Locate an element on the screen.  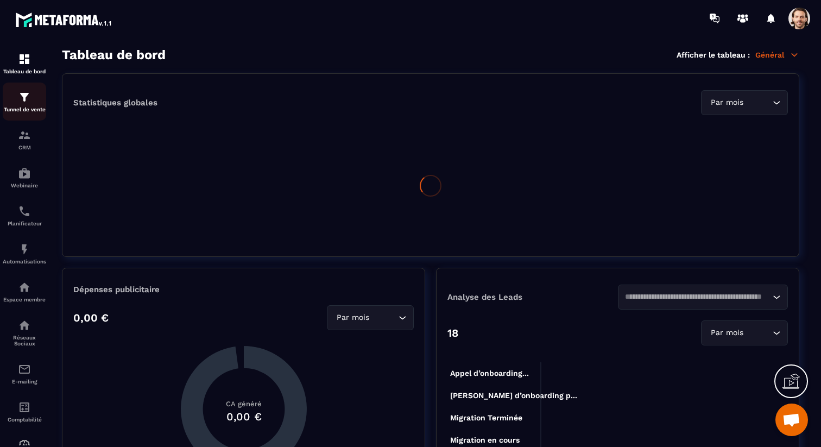
p: Général is located at coordinates (777, 55).